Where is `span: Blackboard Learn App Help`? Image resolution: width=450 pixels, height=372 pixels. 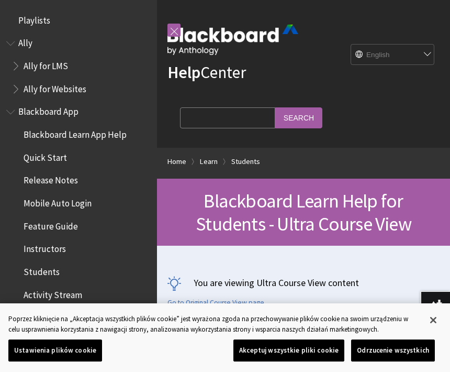 span: Blackboard Learn App Help is located at coordinates (75, 132).